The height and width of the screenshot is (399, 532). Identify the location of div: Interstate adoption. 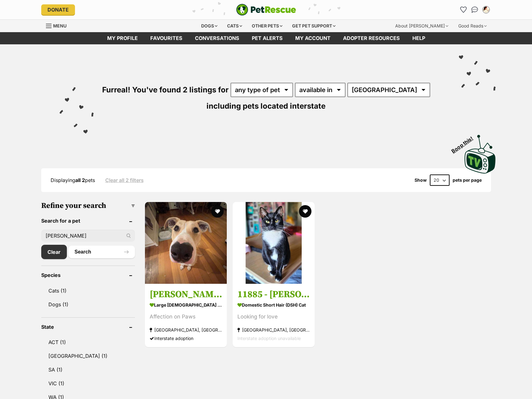
(186, 338).